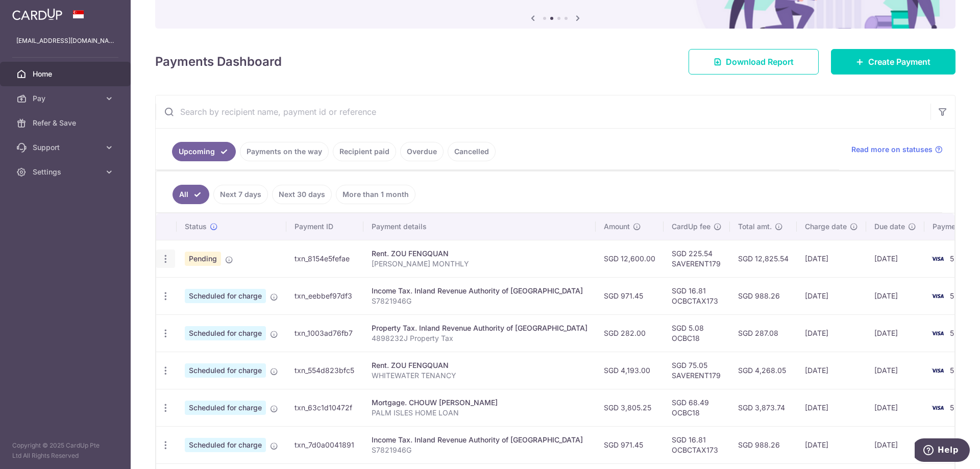  What do you see at coordinates (890, 226) in the screenshot?
I see `span: Due date` at bounding box center [890, 226].